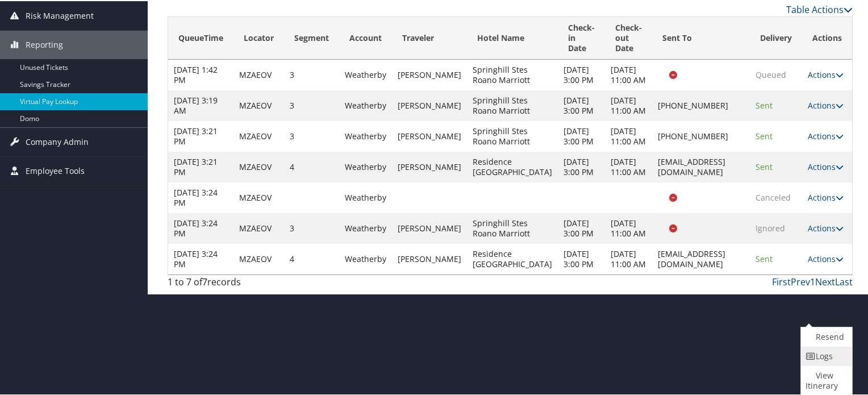 The image size is (868, 395). I want to click on a: Logs, so click(825, 355).